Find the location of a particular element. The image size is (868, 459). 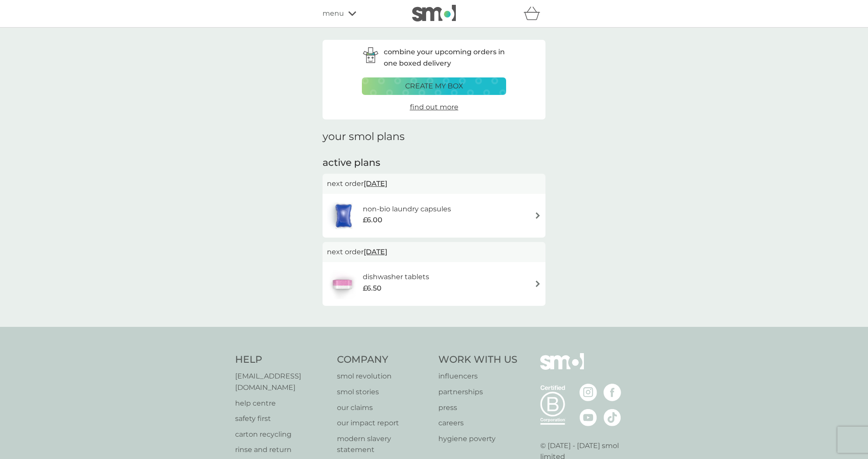

p: modern slavery statement is located at coordinates (383, 444).